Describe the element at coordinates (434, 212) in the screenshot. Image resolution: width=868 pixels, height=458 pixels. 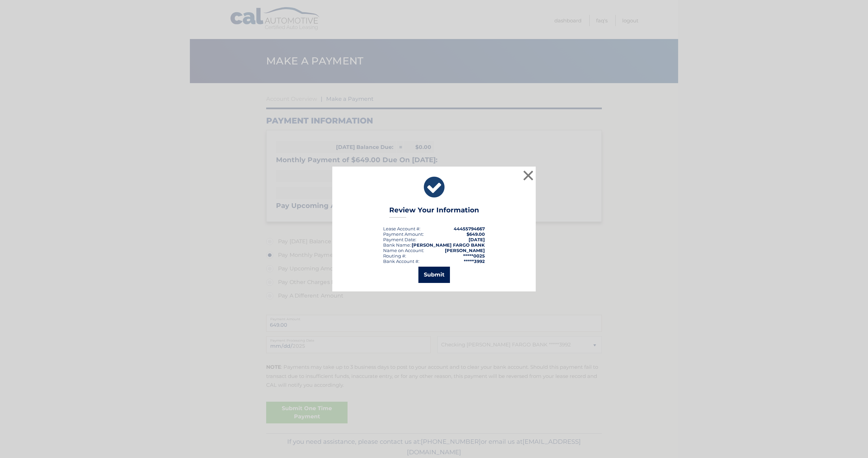
I see `h3: Review Your Information` at that location.